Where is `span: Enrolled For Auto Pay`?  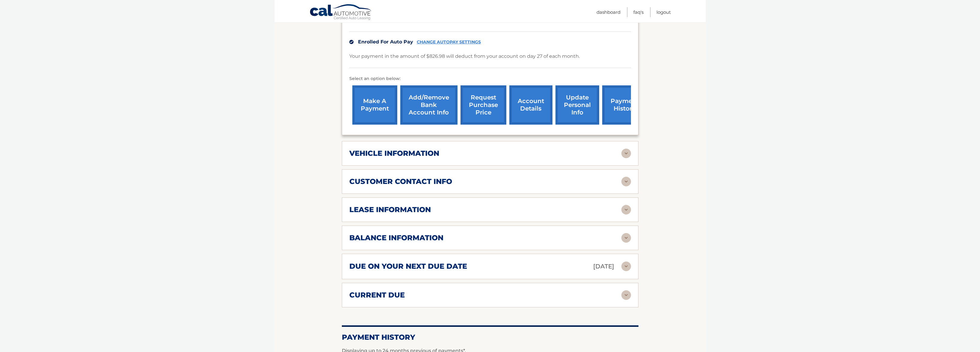 span: Enrolled For Auto Pay is located at coordinates (386, 42).